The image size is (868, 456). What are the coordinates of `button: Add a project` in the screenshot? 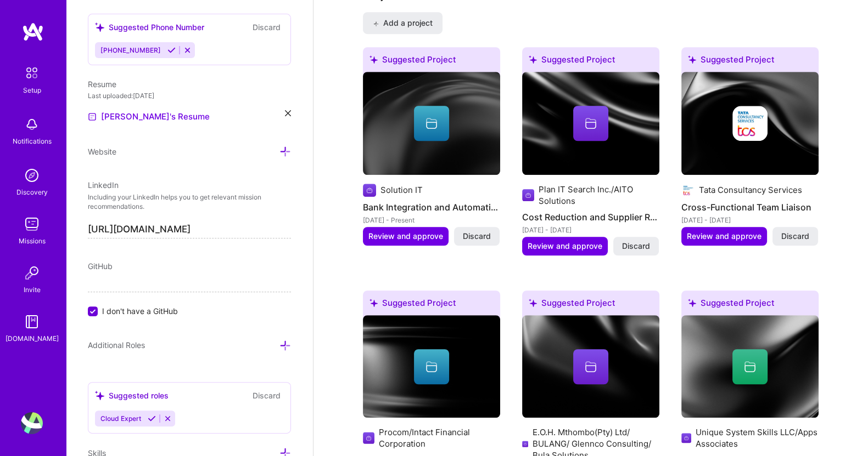 It's located at (402, 23).